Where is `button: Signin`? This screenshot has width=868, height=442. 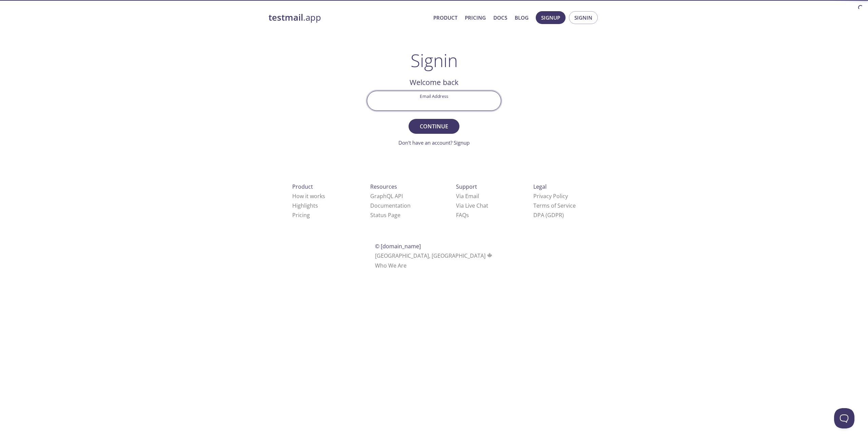 button: Signin is located at coordinates (583, 18).